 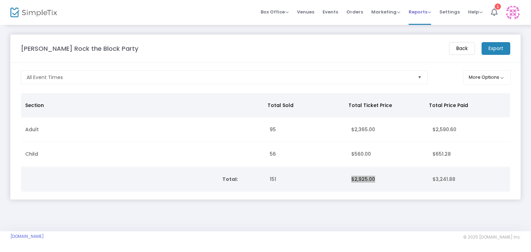 I want to click on span: $2,365.00, so click(x=363, y=130).